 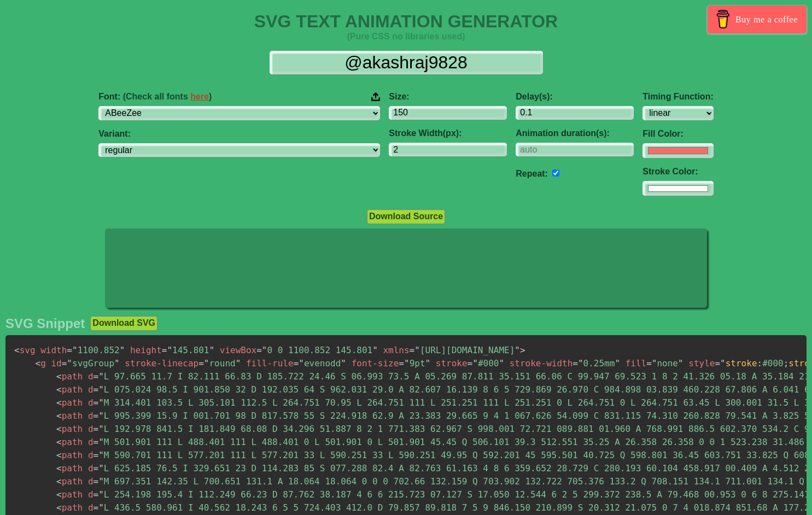 What do you see at coordinates (155, 97) in the screenshot?
I see `span: Font:` at bounding box center [155, 97].